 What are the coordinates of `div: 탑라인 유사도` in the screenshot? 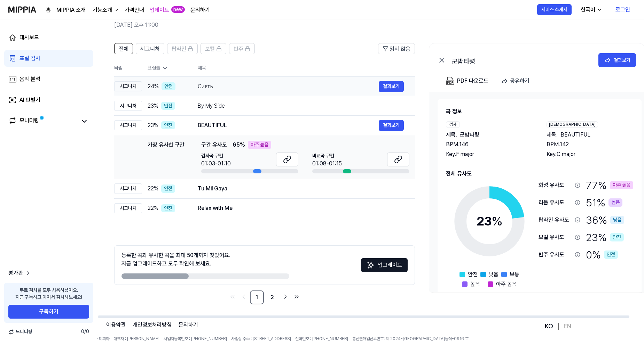 It's located at (555, 220).